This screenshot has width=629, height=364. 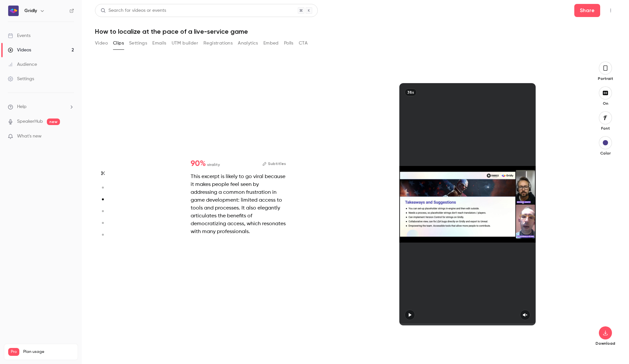 What do you see at coordinates (23, 65) in the screenshot?
I see `div: Audience` at bounding box center [23, 65].